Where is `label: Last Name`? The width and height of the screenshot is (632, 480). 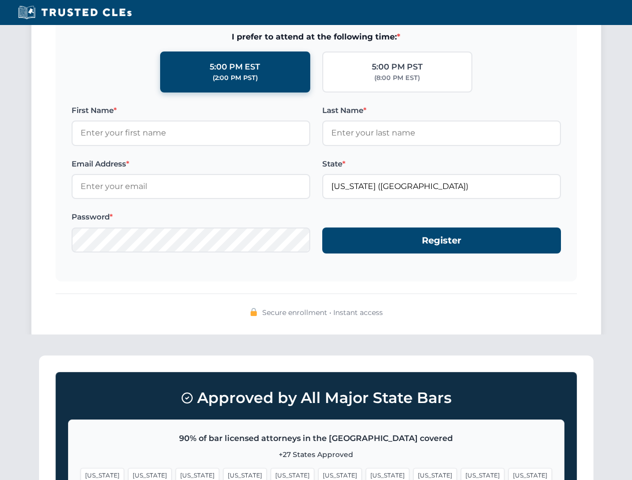
label: Last Name is located at coordinates (441, 111).